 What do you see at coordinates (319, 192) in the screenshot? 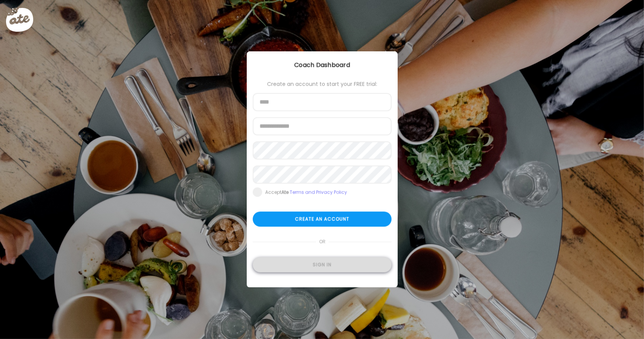
I see `a: Terms and Privacy Policy` at bounding box center [319, 192].